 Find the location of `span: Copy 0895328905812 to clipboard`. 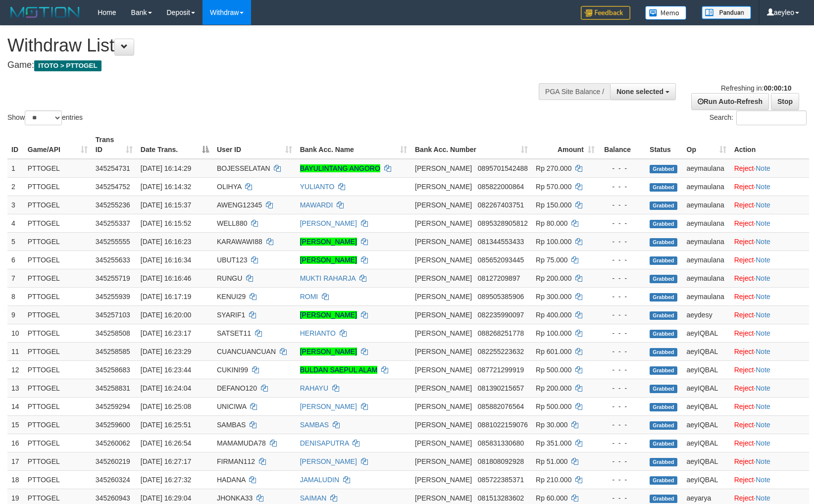

span: Copy 0895328905812 to clipboard is located at coordinates (502, 223).